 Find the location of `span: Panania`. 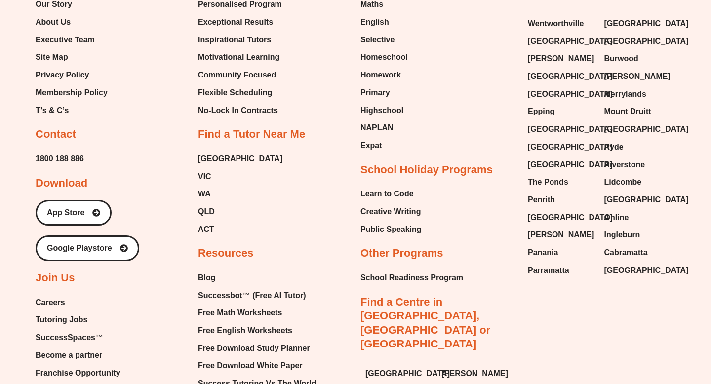

span: Panania is located at coordinates (543, 253).